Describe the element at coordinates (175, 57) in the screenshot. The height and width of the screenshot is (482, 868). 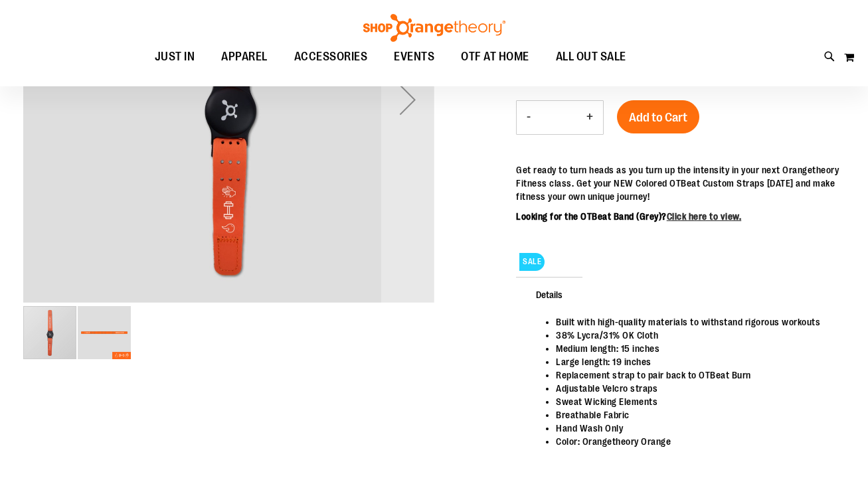
I see `span: JUST IN` at that location.